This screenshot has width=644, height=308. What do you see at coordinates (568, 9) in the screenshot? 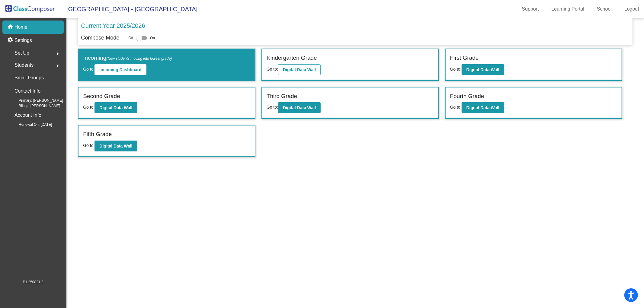
I see `a: Learning Portal` at bounding box center [568, 9].